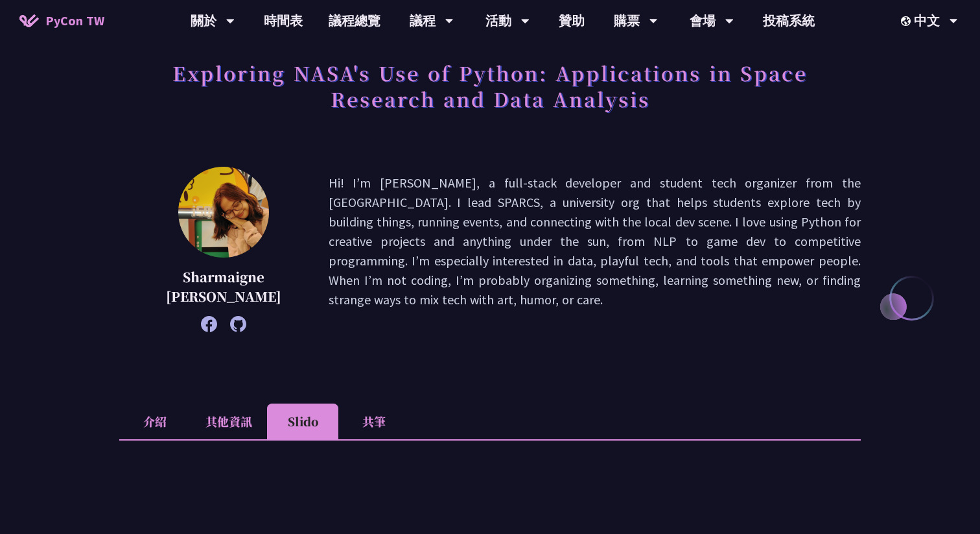 The image size is (980, 534). I want to click on img: Home icon of PyCon TW 2025, so click(29, 21).